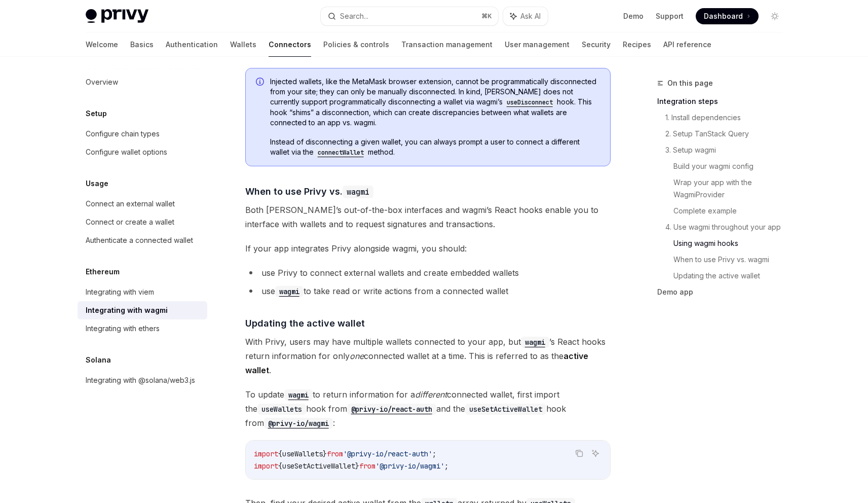 This screenshot has width=868, height=503. I want to click on a: Integrating with ethers, so click(142, 329).